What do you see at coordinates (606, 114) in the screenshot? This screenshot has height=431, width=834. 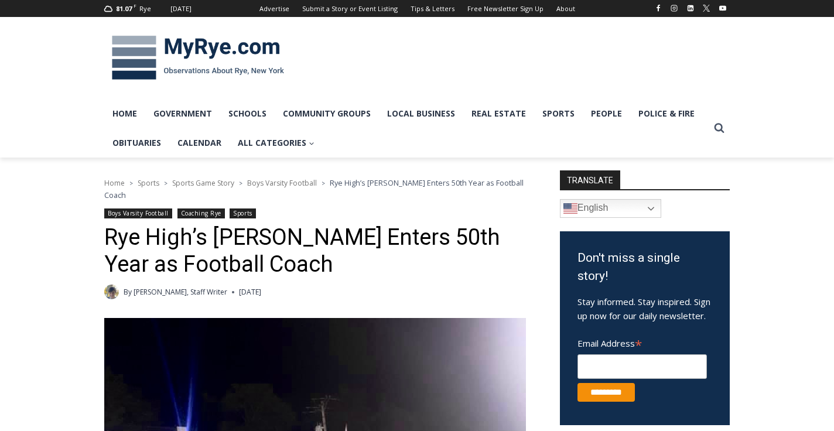 I see `a: People` at bounding box center [606, 114].